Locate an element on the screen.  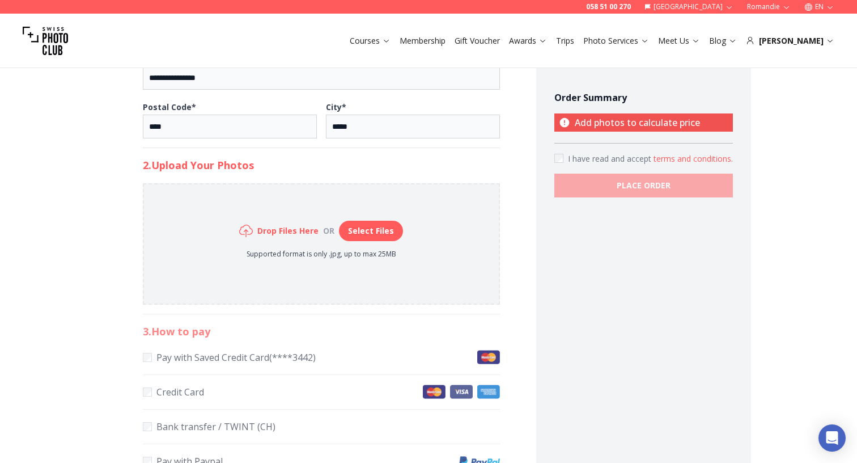
b: City * is located at coordinates (336, 107).